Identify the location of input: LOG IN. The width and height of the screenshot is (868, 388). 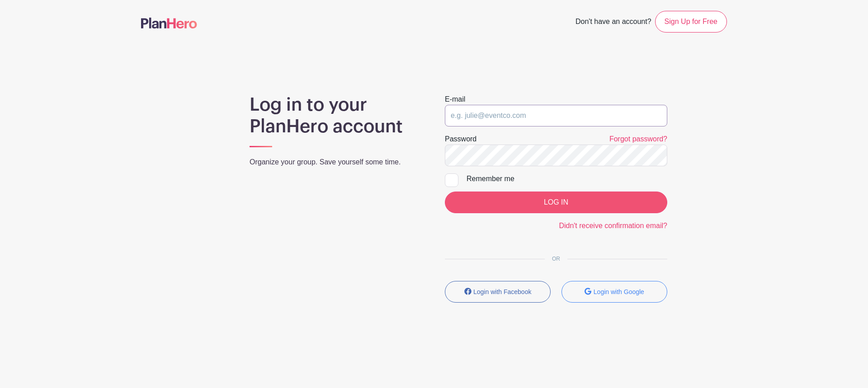
(556, 203).